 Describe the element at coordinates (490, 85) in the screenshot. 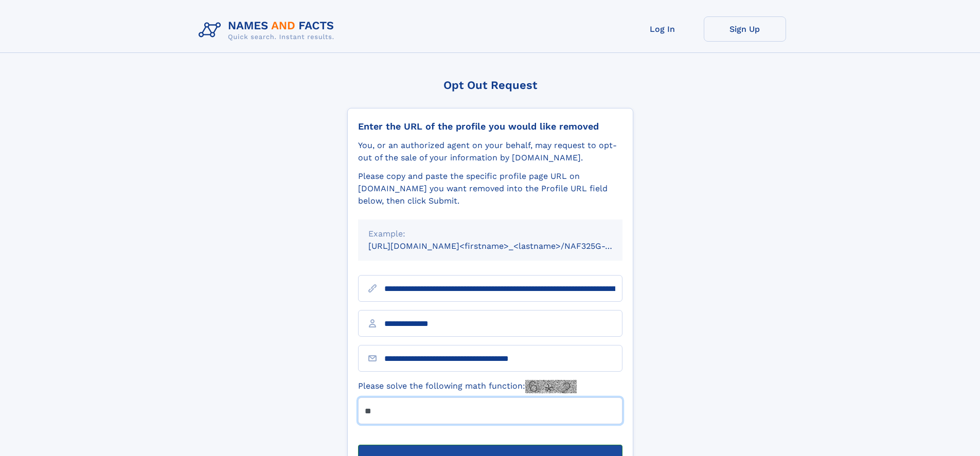

I see `div: Opt Out Request` at that location.